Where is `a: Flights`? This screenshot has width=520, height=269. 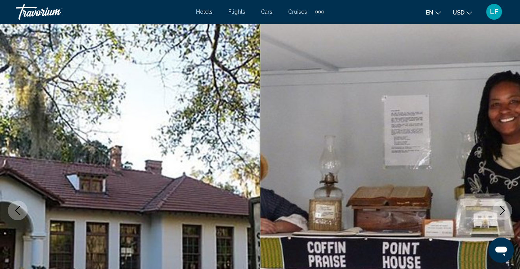 a: Flights is located at coordinates (237, 12).